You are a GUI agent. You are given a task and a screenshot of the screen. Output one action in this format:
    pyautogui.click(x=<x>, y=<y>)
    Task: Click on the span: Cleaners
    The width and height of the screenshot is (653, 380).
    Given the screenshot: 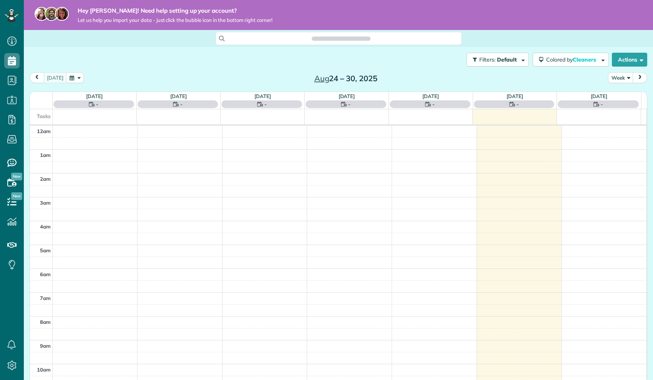 What is the action you would take?
    pyautogui.click(x=585, y=60)
    